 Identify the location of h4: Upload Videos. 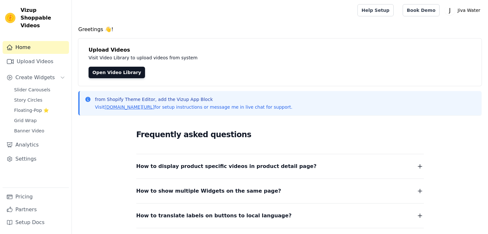
(280, 50).